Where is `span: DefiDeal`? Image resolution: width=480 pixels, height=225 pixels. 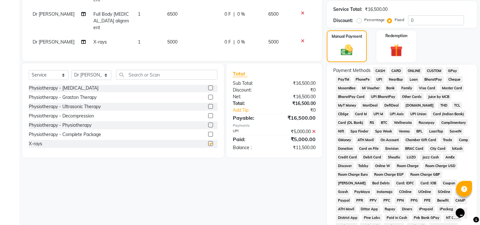
span: DefiDeal is located at coordinates (392, 105).